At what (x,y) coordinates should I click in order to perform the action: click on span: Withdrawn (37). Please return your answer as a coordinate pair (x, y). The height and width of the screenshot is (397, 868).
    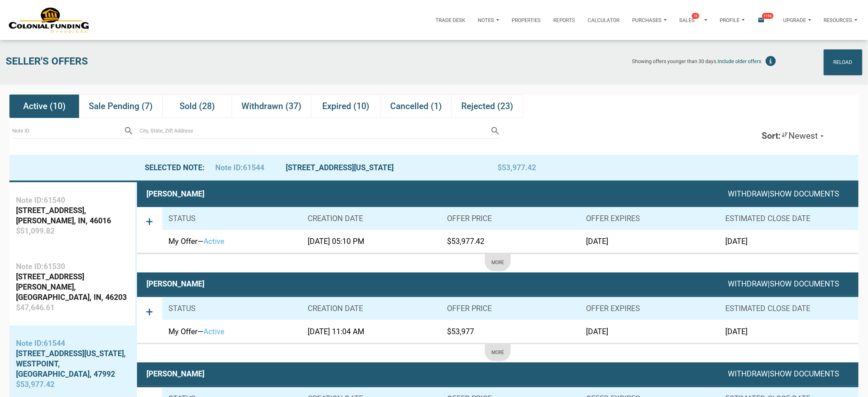
    Looking at the image, I should click on (272, 106).